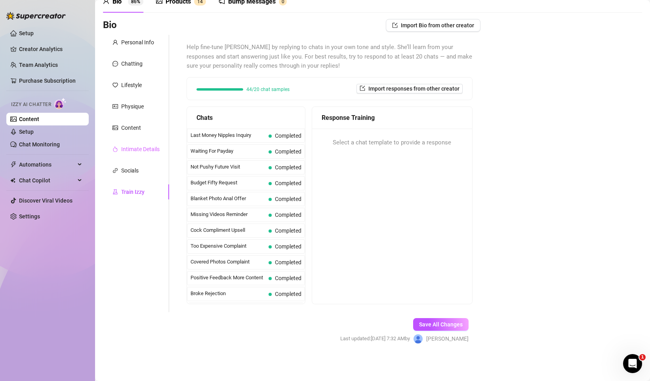 Image resolution: width=650 pixels, height=381 pixels. What do you see at coordinates (137, 42) in the screenshot?
I see `div: Personal Info` at bounding box center [137, 42].